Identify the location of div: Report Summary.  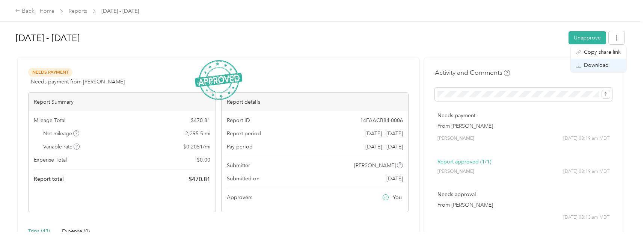
(122, 102).